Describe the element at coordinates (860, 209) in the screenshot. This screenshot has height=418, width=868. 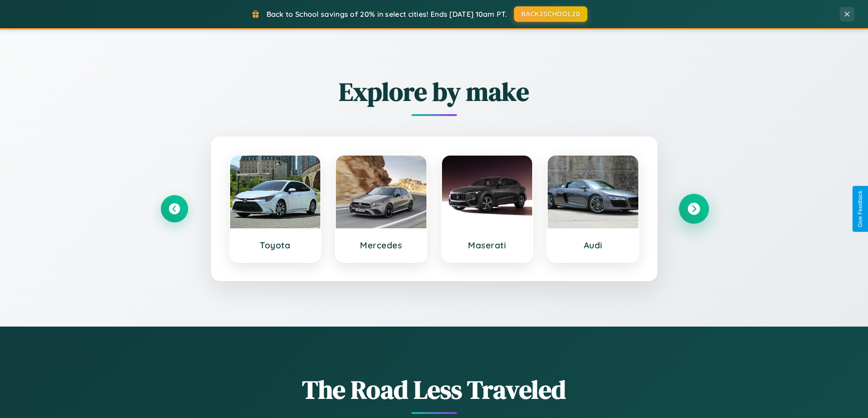
I see `div: Give Feedback` at that location.